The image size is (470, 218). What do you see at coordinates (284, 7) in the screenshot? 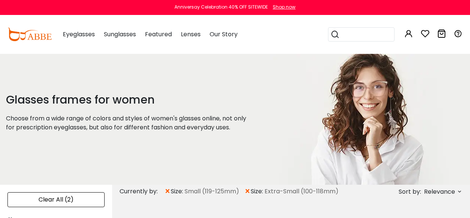
I see `div: Shop now` at bounding box center [284, 7].